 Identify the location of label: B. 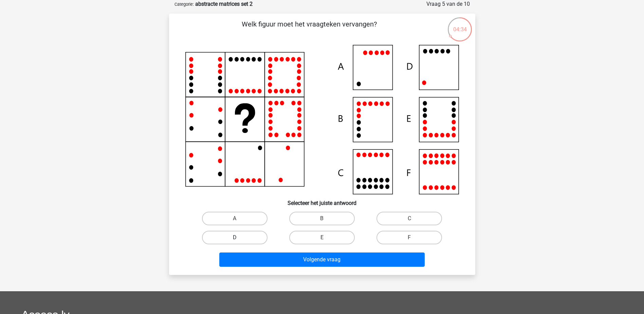
(322, 218).